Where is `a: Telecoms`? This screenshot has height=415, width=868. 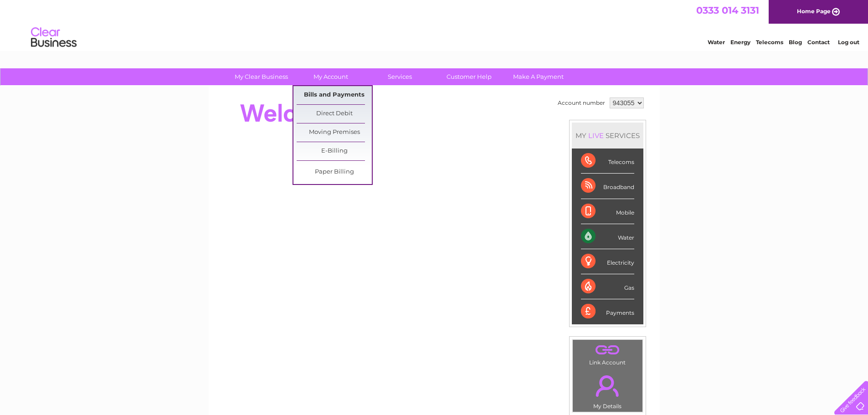
a: Telecoms is located at coordinates (770, 42).